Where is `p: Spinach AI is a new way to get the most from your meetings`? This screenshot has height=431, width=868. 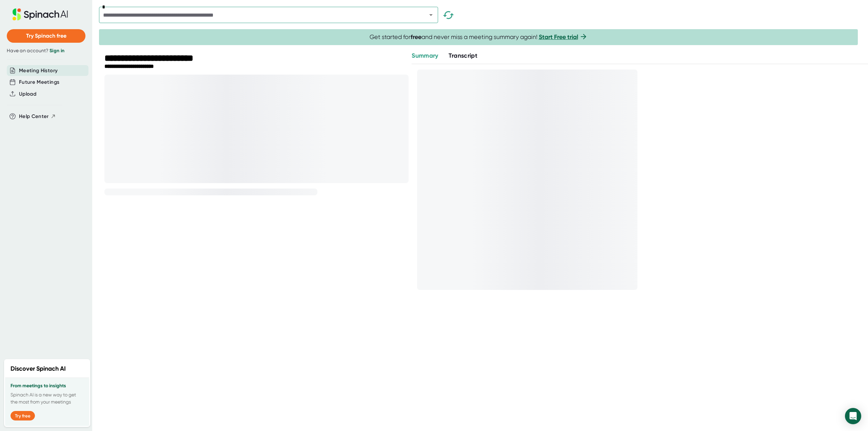 p: Spinach AI is a new way to get the most from your meetings is located at coordinates (47, 398).